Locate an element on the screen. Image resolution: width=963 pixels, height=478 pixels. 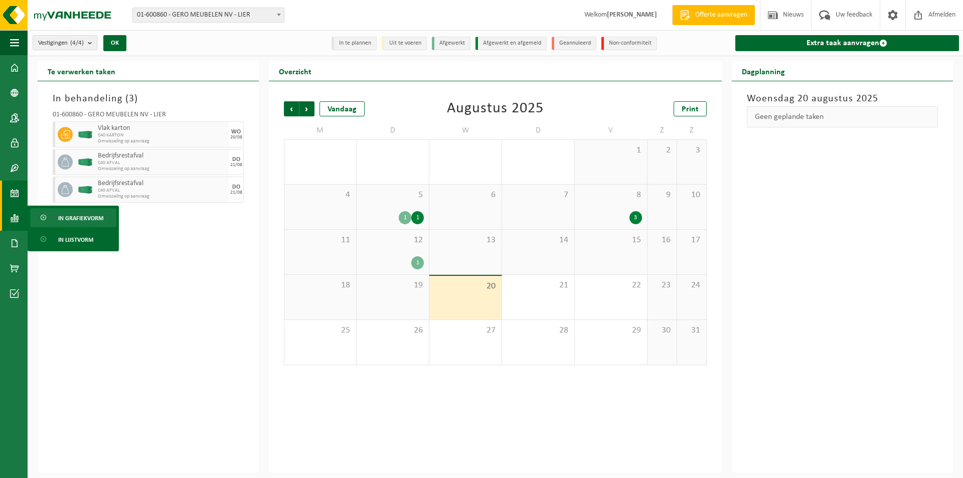
h2: Overzicht is located at coordinates (295, 71).